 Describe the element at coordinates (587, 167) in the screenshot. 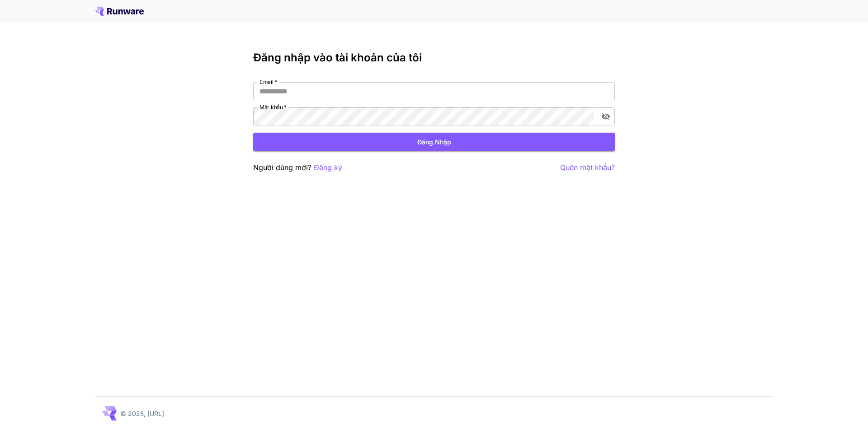

I see `font: Quên mật khẩu?` at that location.